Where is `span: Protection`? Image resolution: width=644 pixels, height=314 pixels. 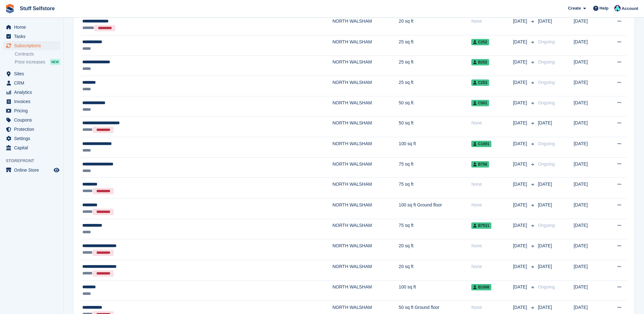
span: Protection is located at coordinates (33, 129).